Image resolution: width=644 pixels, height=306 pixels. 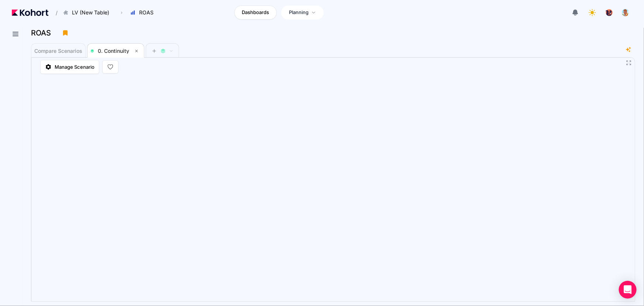 I want to click on span: Compare Scenarios, so click(x=58, y=51).